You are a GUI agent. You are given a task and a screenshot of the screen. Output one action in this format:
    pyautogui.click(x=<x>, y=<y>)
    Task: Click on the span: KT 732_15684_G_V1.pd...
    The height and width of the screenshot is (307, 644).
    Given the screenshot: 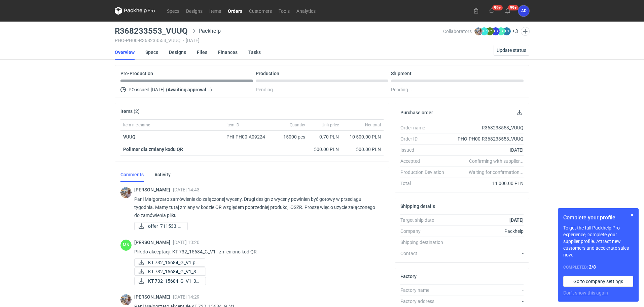 What is the action you would take?
    pyautogui.click(x=174, y=262)
    